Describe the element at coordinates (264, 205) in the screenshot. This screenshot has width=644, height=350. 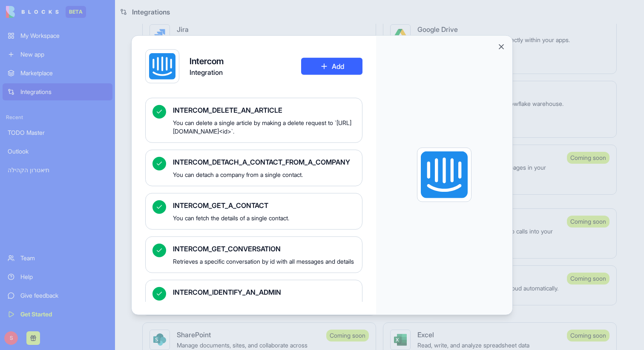
I see `span: INTERCOM_GET_A_CONTACT` at that location.